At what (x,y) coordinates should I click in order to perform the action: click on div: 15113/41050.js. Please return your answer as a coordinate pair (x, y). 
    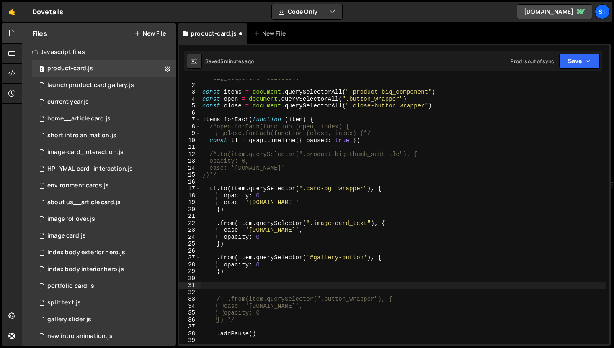
    Looking at the image, I should click on (104, 253).